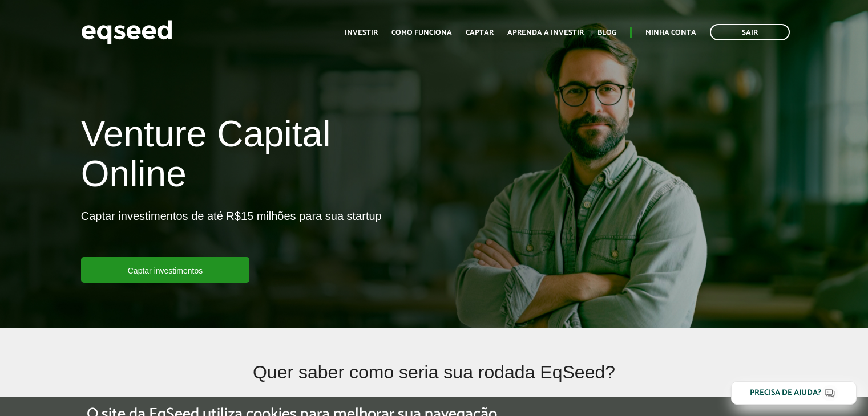 The height and width of the screenshot is (416, 868). I want to click on a: Blog, so click(606, 33).